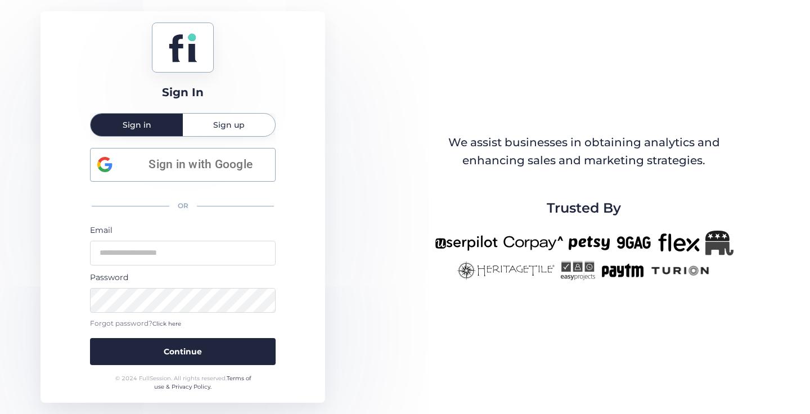 The width and height of the screenshot is (810, 414). I want to click on img: Republicanlogo-bw.png, so click(719, 243).